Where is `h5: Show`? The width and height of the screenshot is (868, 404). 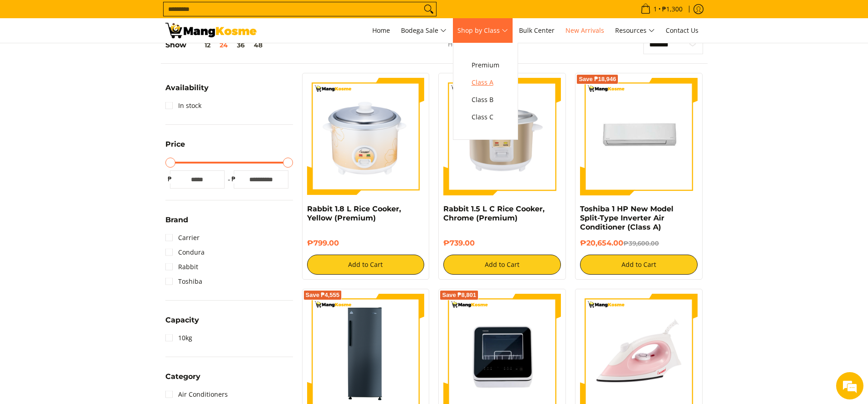
h5: Show is located at coordinates (216, 45).